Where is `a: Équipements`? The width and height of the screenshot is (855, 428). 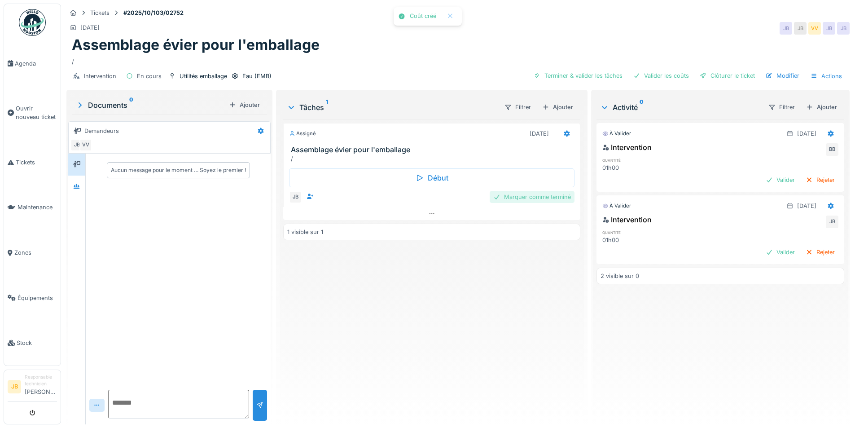
a: Équipements is located at coordinates (32, 298).